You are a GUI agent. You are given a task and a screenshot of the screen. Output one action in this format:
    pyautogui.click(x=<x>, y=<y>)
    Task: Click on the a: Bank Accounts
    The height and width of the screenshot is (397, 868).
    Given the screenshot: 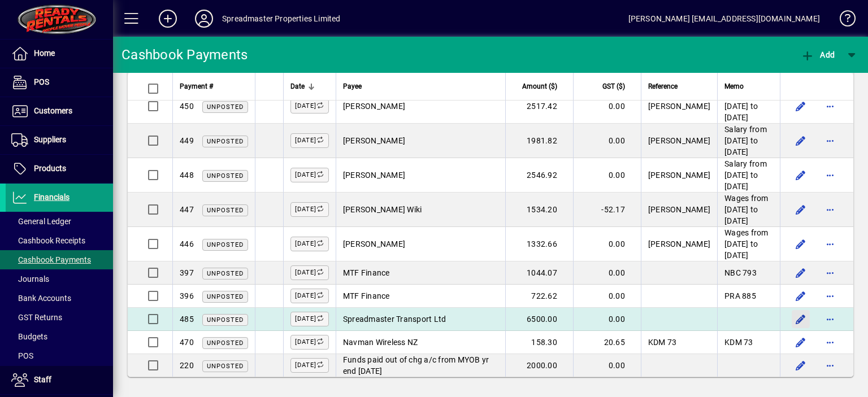 What is the action you would take?
    pyautogui.click(x=59, y=298)
    